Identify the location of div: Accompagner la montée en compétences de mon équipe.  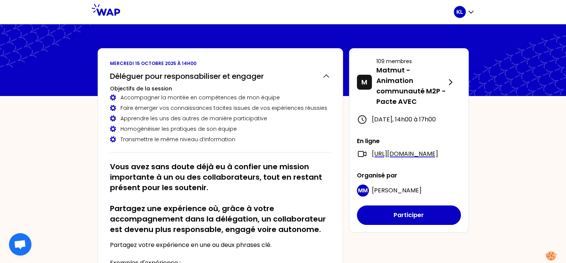
(220, 98).